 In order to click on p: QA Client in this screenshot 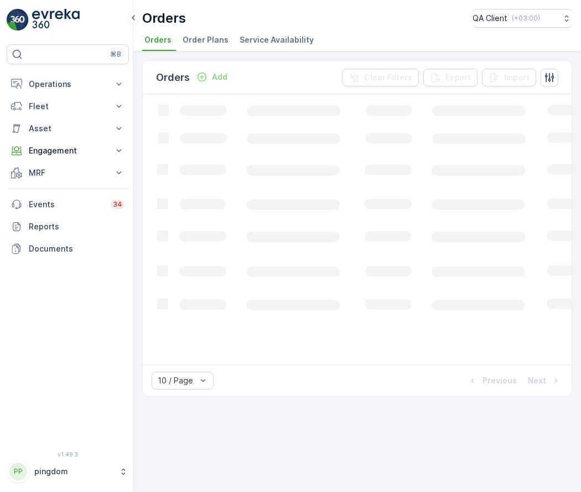, I will do `click(490, 18)`.